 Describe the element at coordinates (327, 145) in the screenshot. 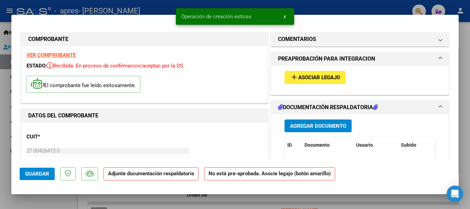

I see `datatable-header-cell: Documento` at that location.